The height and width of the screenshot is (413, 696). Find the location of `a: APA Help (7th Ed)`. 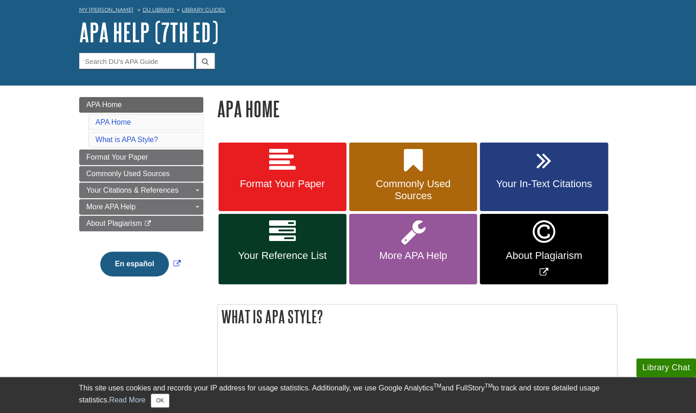

a: APA Help (7th Ed) is located at coordinates (149, 32).